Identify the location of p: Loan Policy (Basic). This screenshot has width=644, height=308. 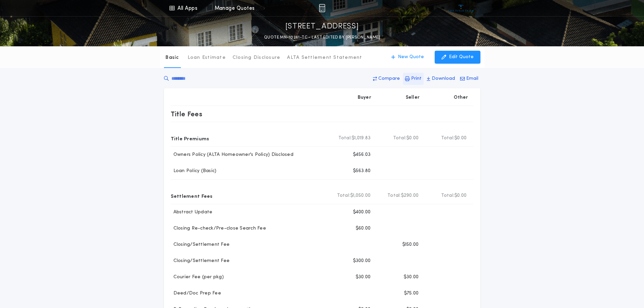
(194, 171).